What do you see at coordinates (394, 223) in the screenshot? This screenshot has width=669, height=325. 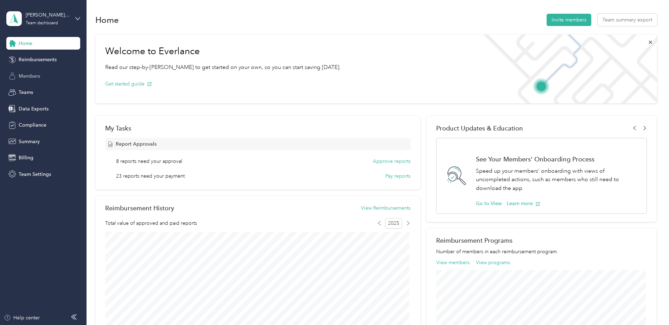 I see `span: 2025` at bounding box center [394, 223].